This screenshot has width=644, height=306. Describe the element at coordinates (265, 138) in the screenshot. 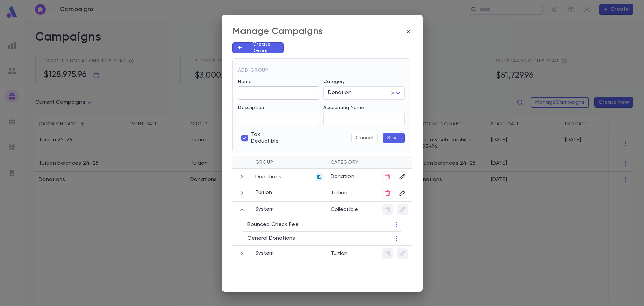

I see `span: Tax Deductible` at that location.